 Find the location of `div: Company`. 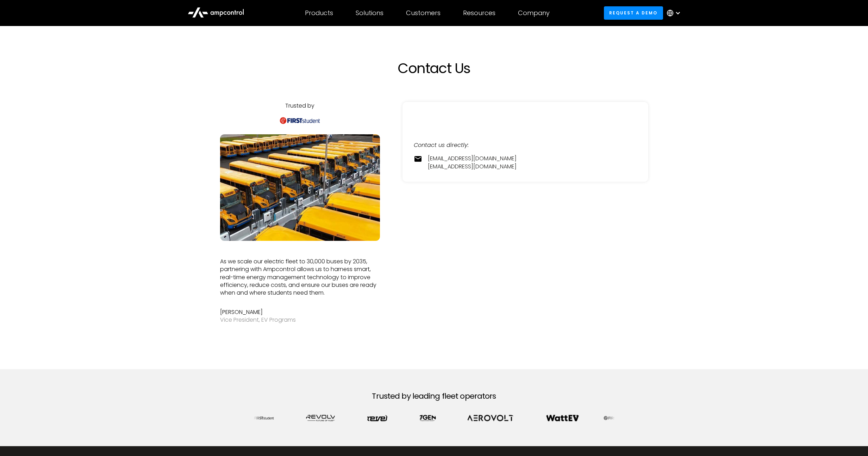

div: Company is located at coordinates (534, 13).